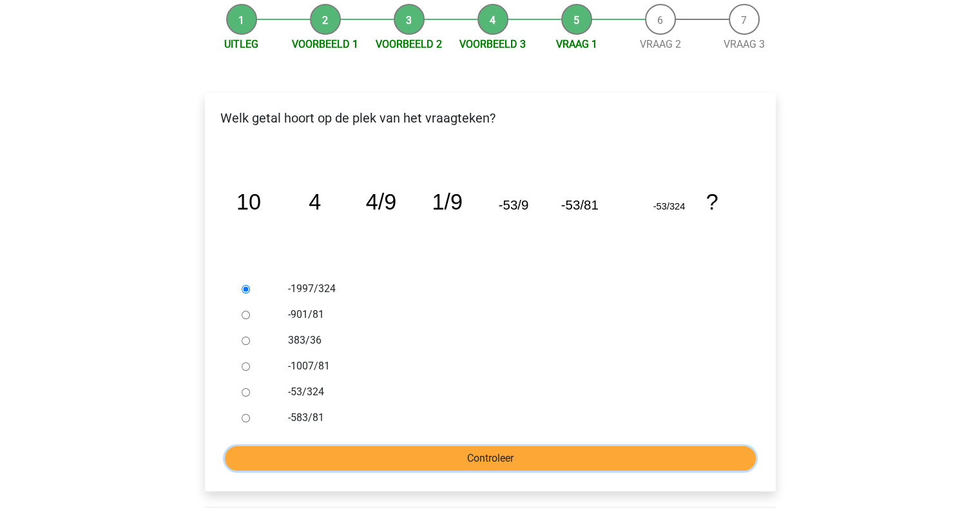 The width and height of the screenshot is (980, 510). I want to click on a: Voorbeeld 2, so click(409, 44).